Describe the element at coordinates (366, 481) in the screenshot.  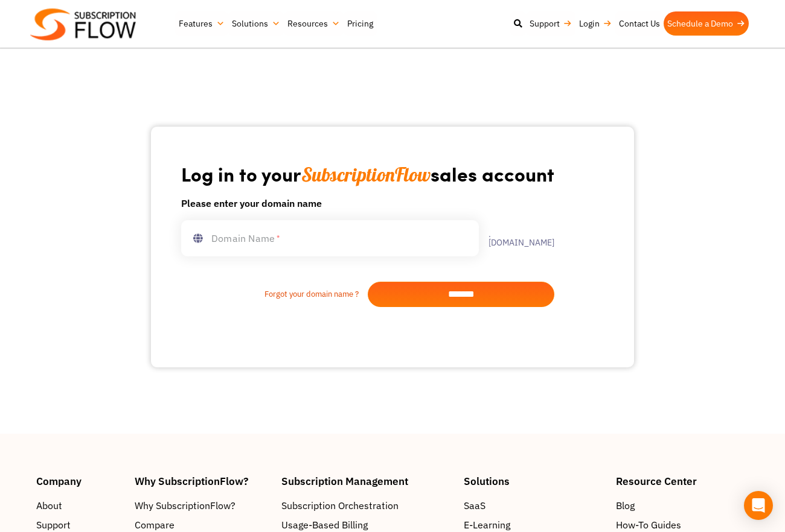
I see `h4: Subscription Management` at that location.